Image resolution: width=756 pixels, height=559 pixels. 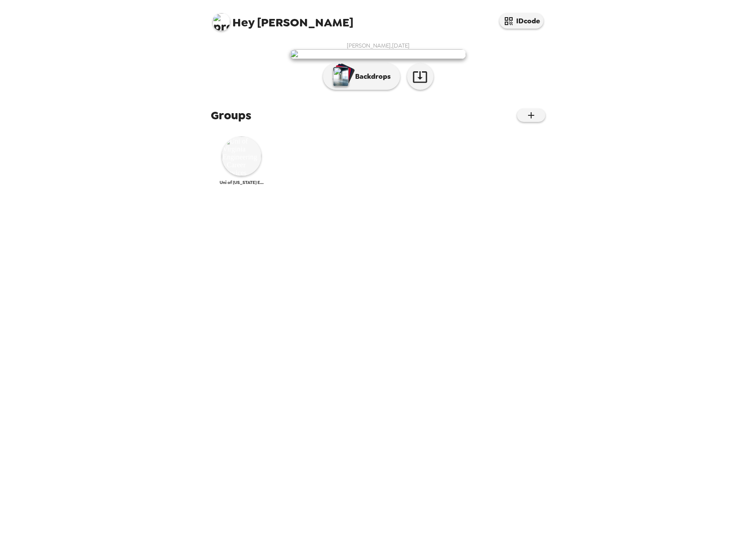 What do you see at coordinates (362, 76) in the screenshot?
I see `button: Backdrops` at bounding box center [362, 76].